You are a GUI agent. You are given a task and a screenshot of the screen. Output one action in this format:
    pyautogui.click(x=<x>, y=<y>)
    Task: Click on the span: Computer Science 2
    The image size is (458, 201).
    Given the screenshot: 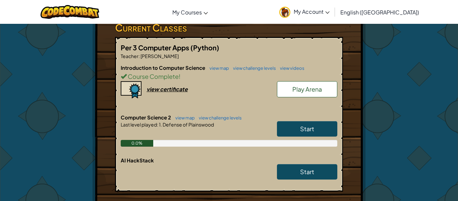 What is the action you would take?
    pyautogui.click(x=146, y=117)
    